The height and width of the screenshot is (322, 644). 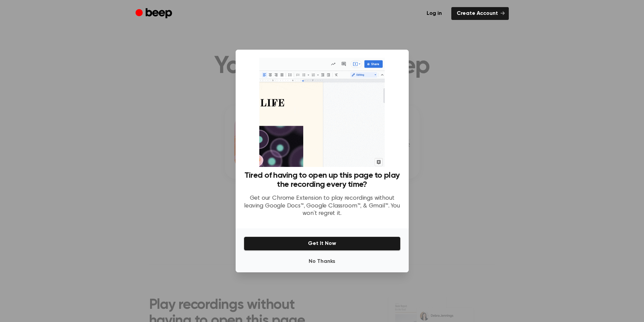 I want to click on h3: Tired of having to open up this page to play the recording every time?, so click(x=322, y=180).